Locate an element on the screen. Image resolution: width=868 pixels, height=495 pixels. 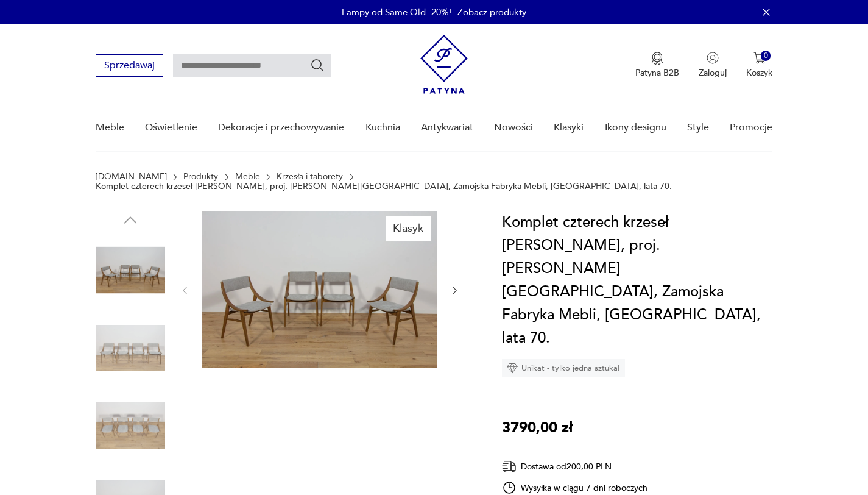
p: Zaloguj is located at coordinates (712, 73).